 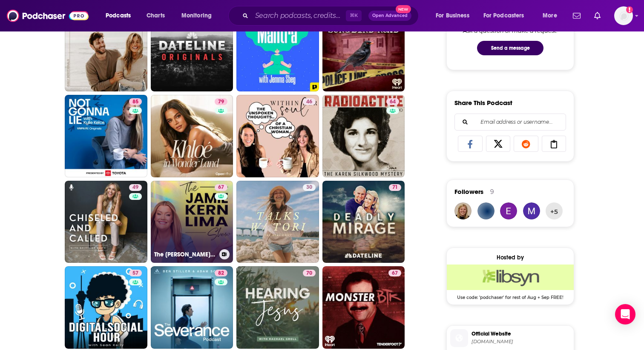 What do you see at coordinates (486, 211) in the screenshot?
I see `img: itrosie` at bounding box center [486, 211].